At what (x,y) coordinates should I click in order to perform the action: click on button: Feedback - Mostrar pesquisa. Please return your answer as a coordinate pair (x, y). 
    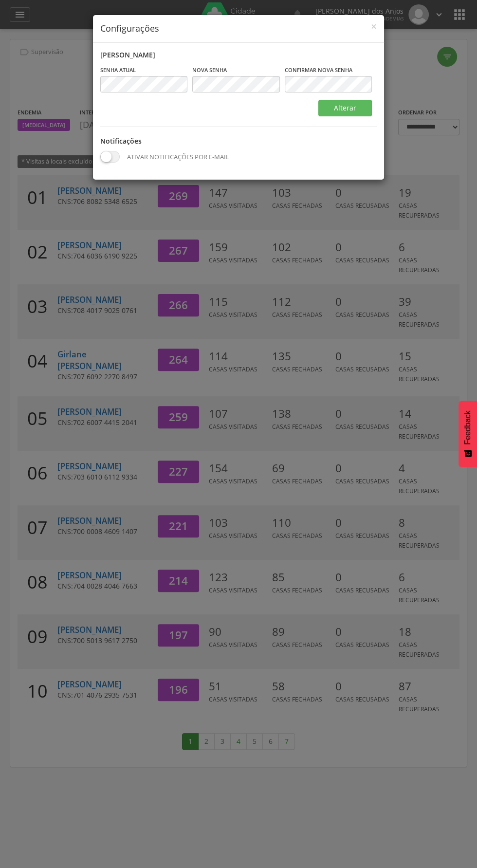
    Looking at the image, I should click on (468, 433).